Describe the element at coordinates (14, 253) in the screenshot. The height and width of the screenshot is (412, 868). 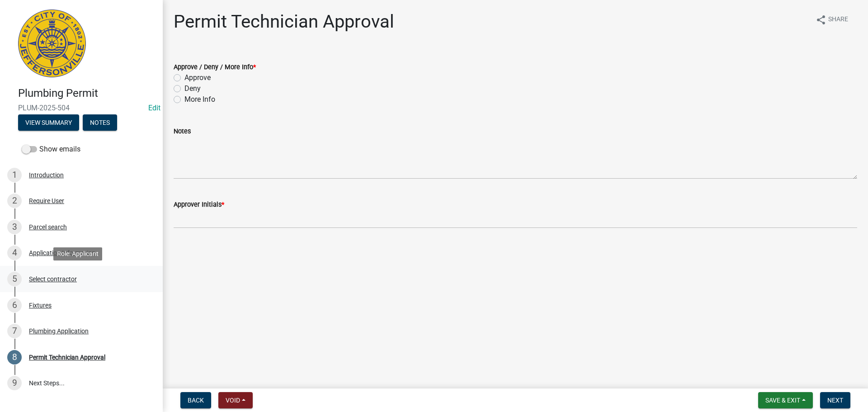
I see `div: 4` at that location.